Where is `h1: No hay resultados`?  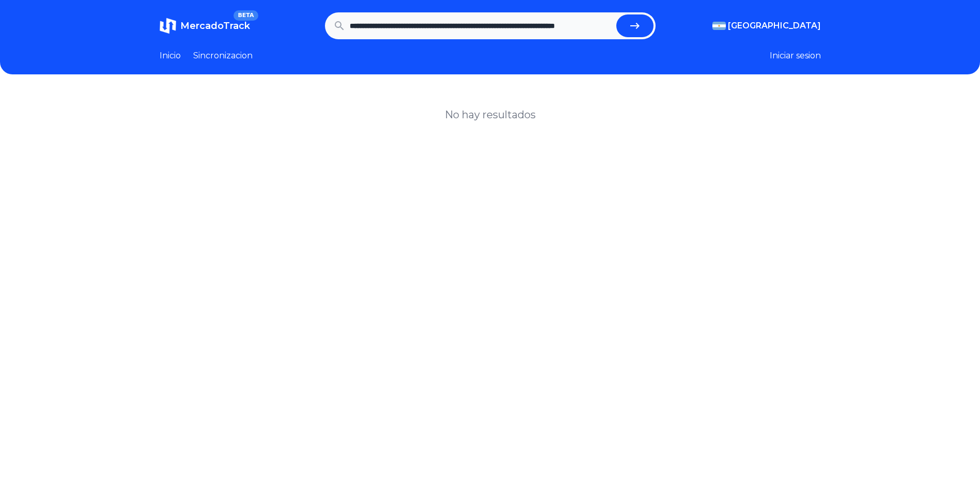 h1: No hay resultados is located at coordinates (490, 115).